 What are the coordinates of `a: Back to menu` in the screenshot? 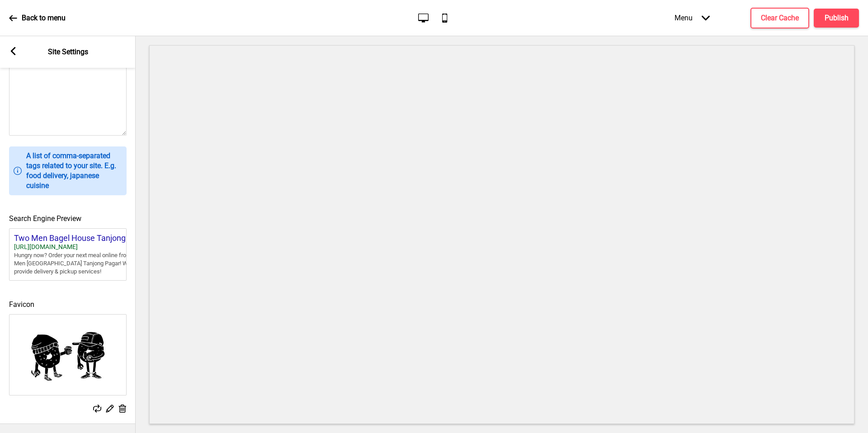 It's located at (37, 18).